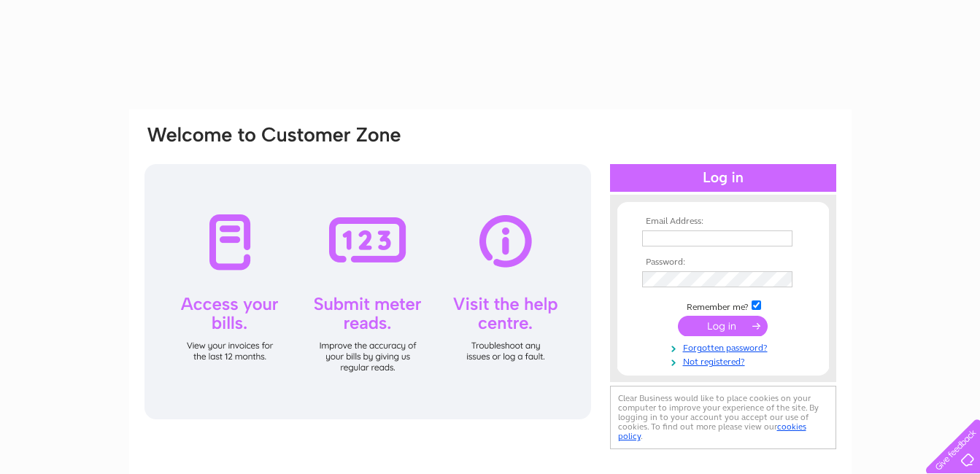  What do you see at coordinates (724, 263) in the screenshot?
I see `th: Password:` at bounding box center [724, 263].